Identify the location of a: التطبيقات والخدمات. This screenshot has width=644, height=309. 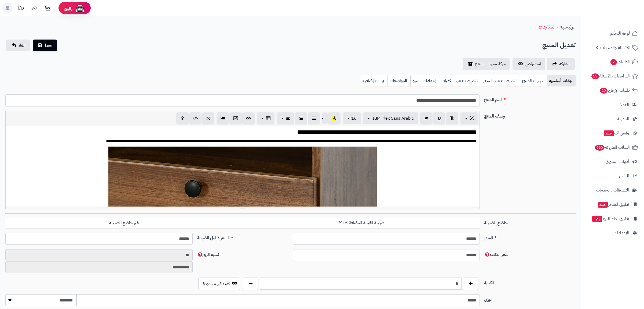
(613, 190).